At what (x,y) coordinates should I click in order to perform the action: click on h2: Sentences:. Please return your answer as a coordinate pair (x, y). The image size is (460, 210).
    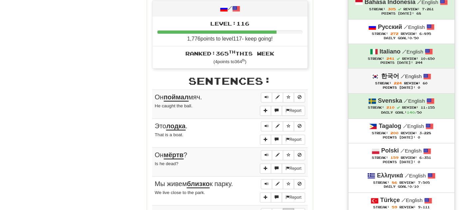
    Looking at the image, I should click on (230, 81).